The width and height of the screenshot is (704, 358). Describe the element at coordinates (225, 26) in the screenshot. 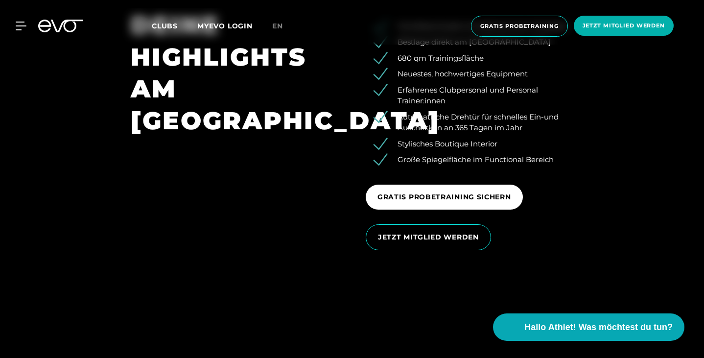

I see `a: MYEVO LOGIN` at that location.